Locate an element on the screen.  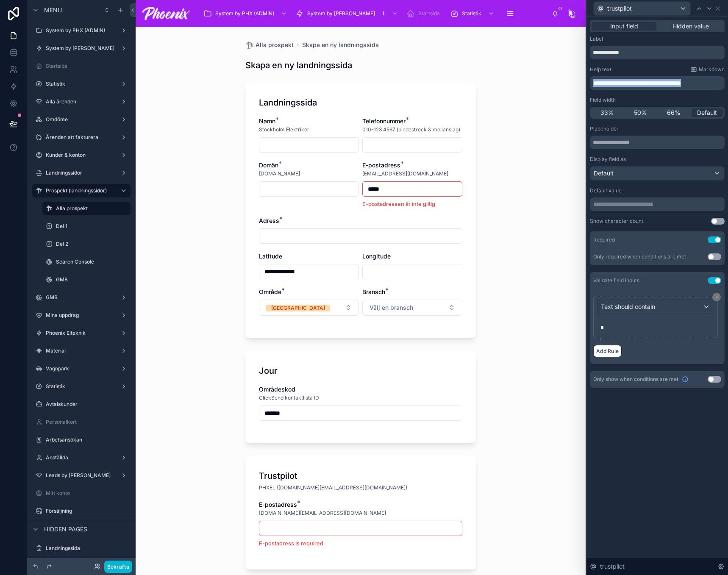
a: Kunder & konton is located at coordinates (82, 155).